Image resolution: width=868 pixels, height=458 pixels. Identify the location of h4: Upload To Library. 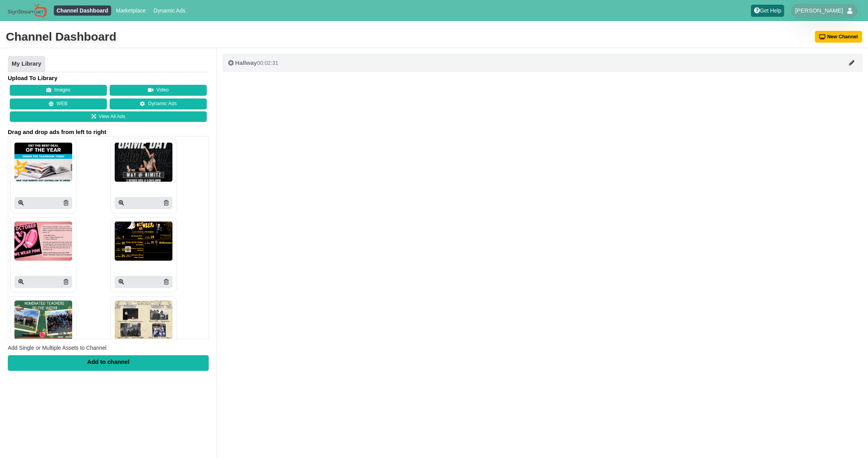
(108, 78).